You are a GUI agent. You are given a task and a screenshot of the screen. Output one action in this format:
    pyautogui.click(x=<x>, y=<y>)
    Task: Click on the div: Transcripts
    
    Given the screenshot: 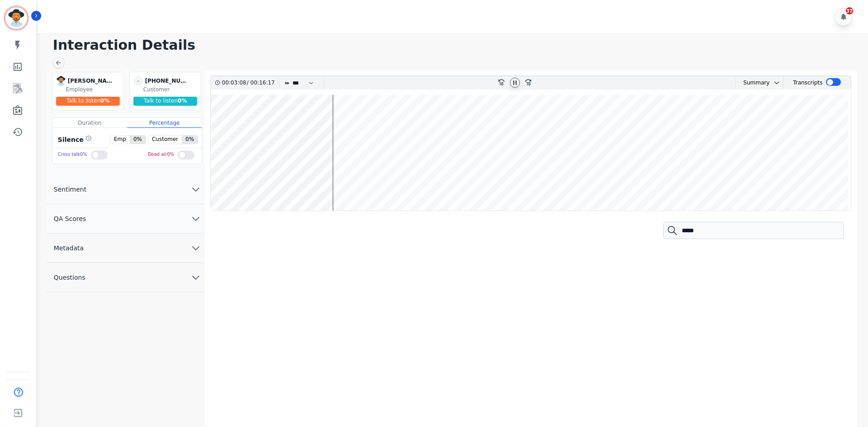 What is the action you would take?
    pyautogui.click(x=807, y=82)
    